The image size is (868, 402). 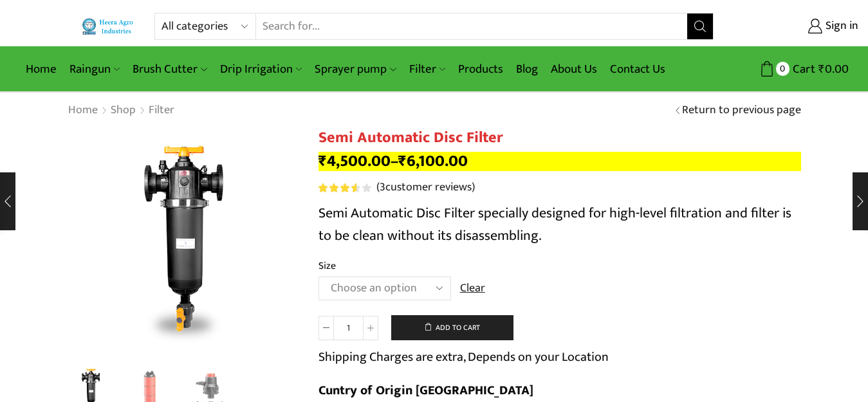 I want to click on div: 1 / 3, so click(x=183, y=245).